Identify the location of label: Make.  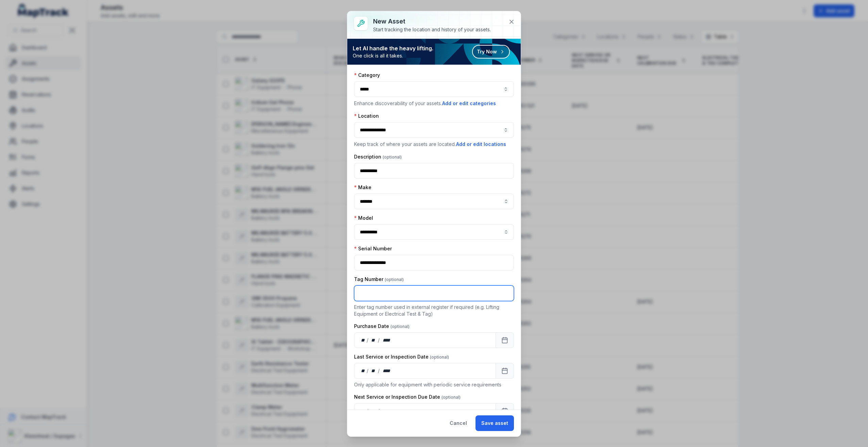
(363, 187).